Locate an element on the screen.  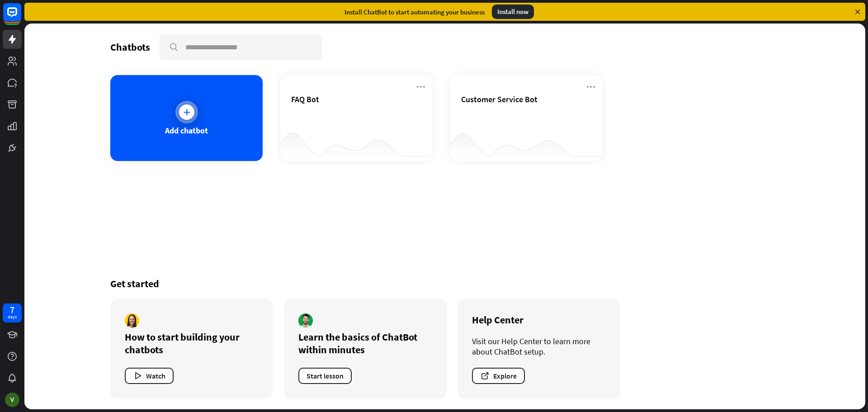
span: FAQ Bot is located at coordinates (305, 99).